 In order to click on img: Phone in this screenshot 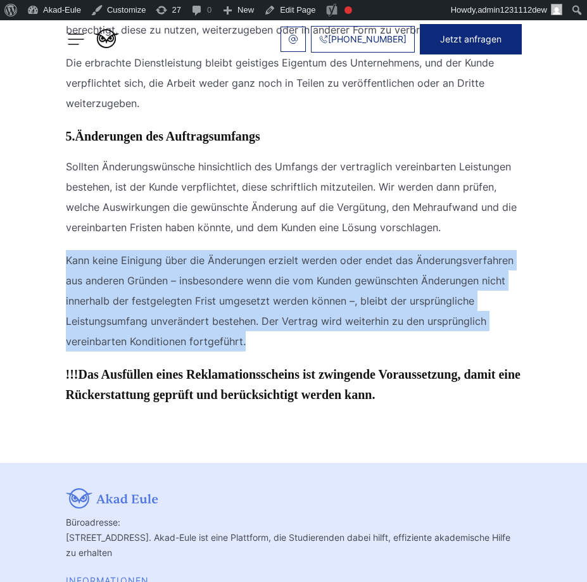, I will do `click(324, 39)`.